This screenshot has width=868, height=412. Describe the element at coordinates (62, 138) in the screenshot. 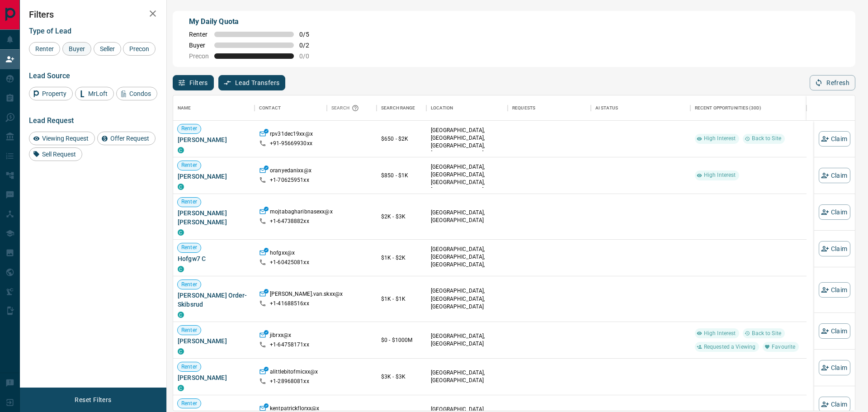

I see `div: Viewing Request` at that location.